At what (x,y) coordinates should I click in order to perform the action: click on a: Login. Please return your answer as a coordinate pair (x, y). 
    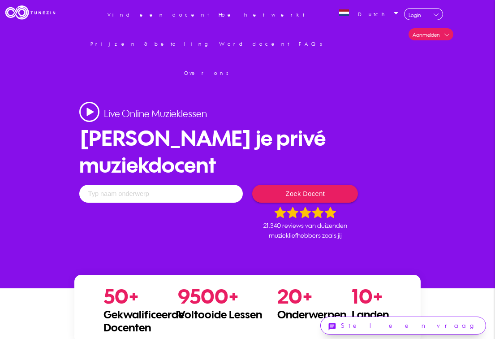
    Looking at the image, I should click on (424, 14).